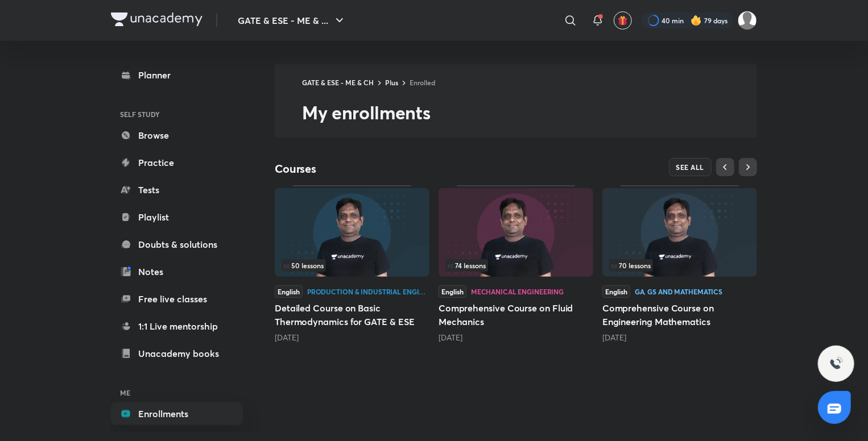 The width and height of the screenshot is (868, 441). I want to click on div: Mechanical Engineering, so click(517, 292).